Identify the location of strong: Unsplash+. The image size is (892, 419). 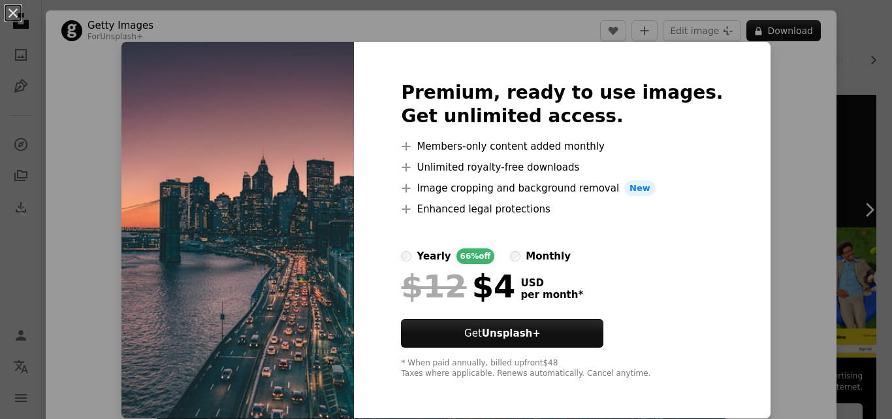
(511, 333).